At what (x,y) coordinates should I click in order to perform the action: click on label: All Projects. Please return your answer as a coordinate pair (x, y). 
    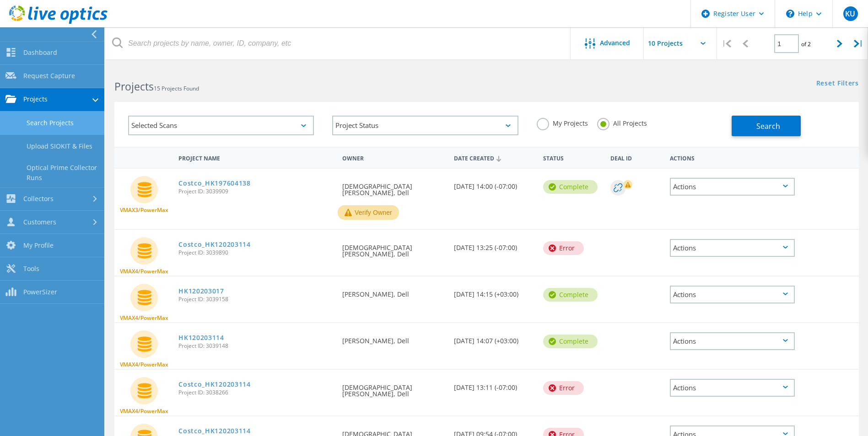
    Looking at the image, I should click on (622, 122).